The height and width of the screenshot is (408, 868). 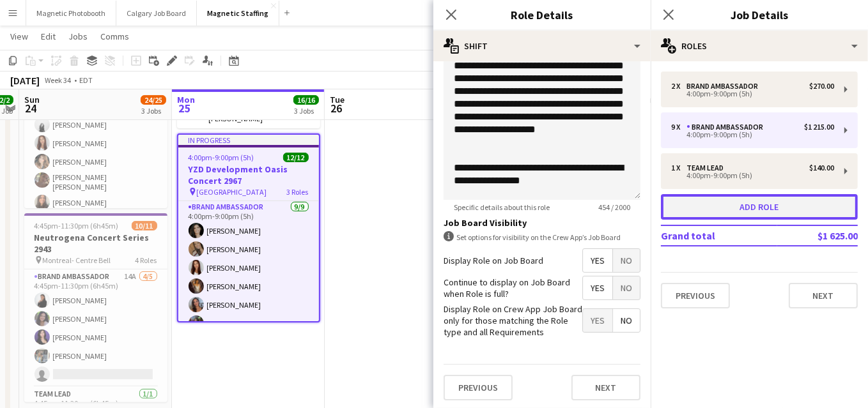 I want to click on span: Comms, so click(x=114, y=36).